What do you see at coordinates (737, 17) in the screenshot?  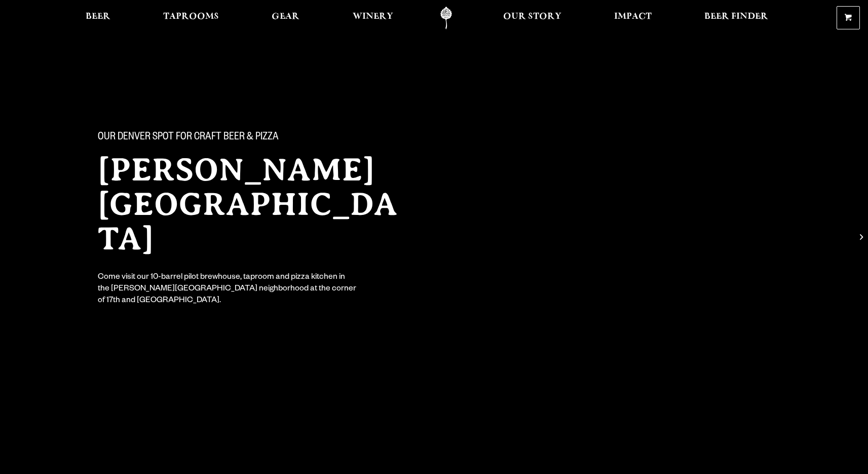 I see `span: Beer Finder` at bounding box center [737, 17].